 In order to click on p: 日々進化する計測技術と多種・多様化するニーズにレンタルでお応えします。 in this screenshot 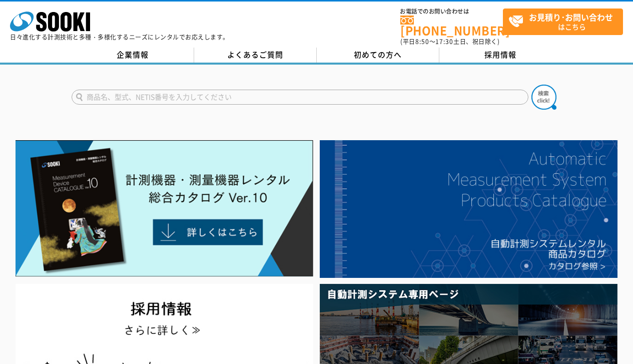, I will do `click(120, 37)`.